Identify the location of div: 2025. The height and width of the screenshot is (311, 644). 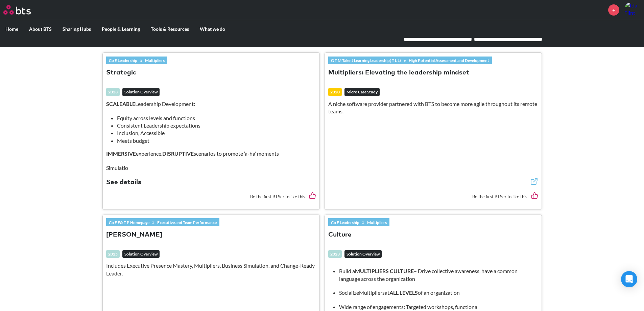
(113, 254).